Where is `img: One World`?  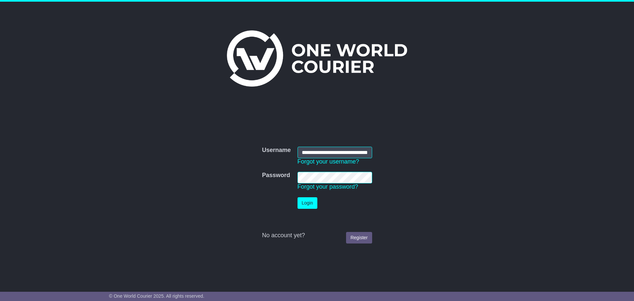
img: One World is located at coordinates (317, 58).